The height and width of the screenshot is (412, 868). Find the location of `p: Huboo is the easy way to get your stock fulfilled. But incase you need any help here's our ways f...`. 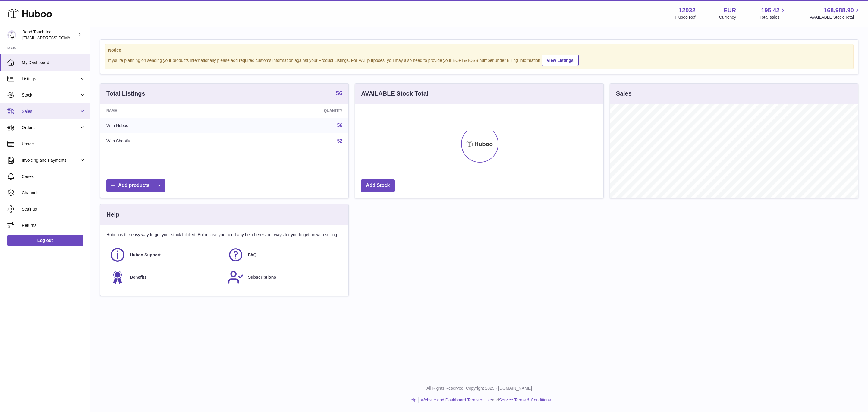

p: Huboo is the easy way to get your stock fulfilled. But incase you need any help here's our ways f... is located at coordinates (225, 234).